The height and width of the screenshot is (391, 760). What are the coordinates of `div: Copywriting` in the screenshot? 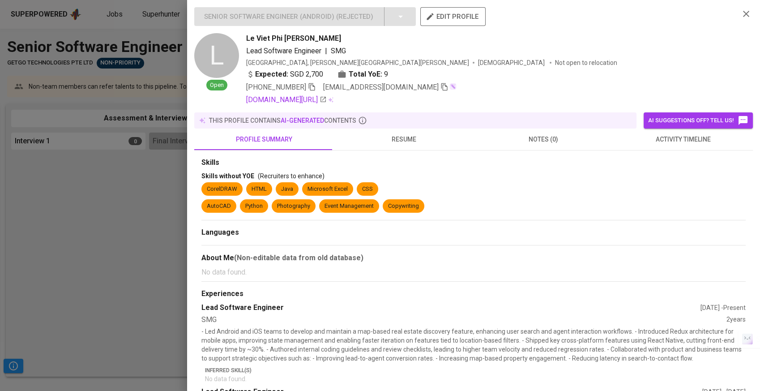 It's located at (403, 206).